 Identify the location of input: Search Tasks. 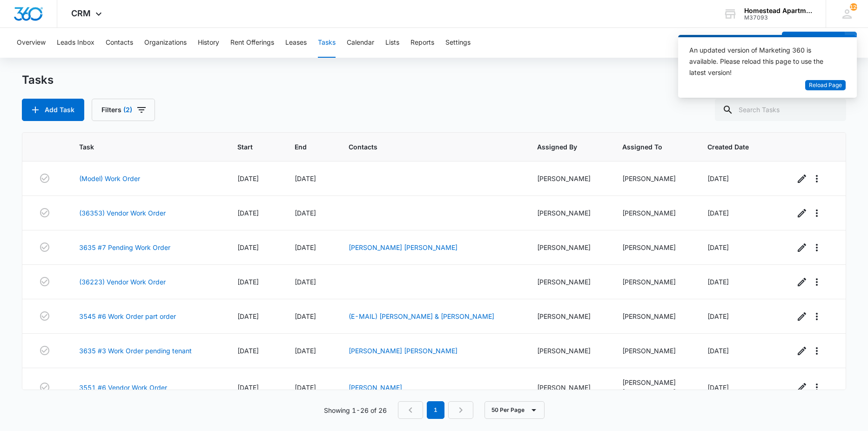
(781, 110).